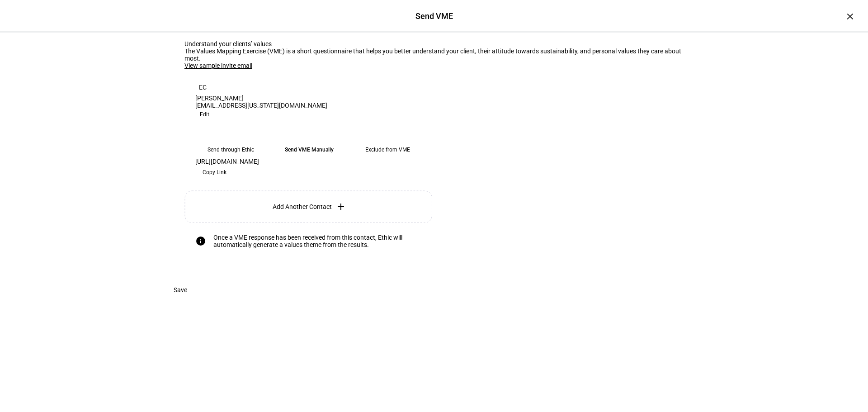  I want to click on div: Understand your clients’ values, so click(434, 44).